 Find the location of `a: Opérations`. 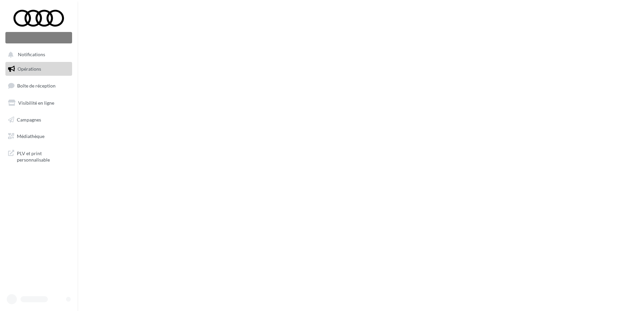

a: Opérations is located at coordinates (39, 69).